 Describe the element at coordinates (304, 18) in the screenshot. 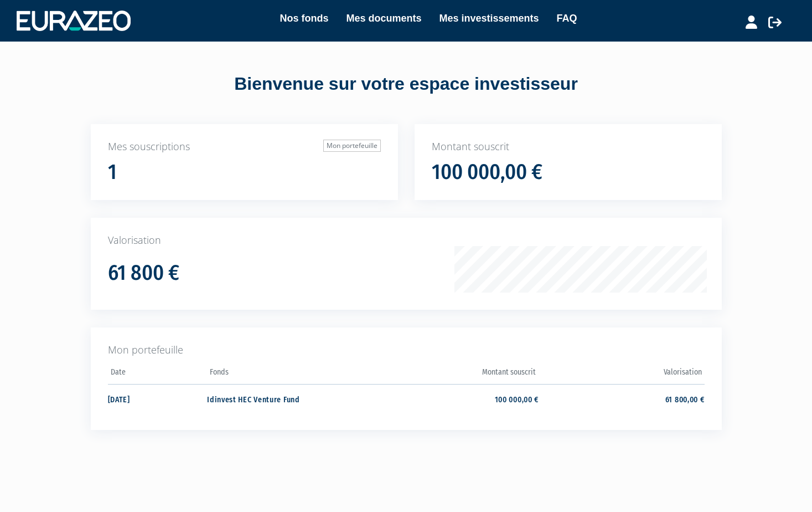

I see `a: Nos fonds` at that location.